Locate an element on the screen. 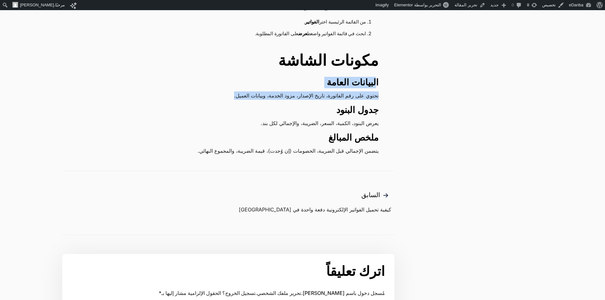 The image size is (605, 300). span: التحرير بواسطة Elementor is located at coordinates (418, 5).